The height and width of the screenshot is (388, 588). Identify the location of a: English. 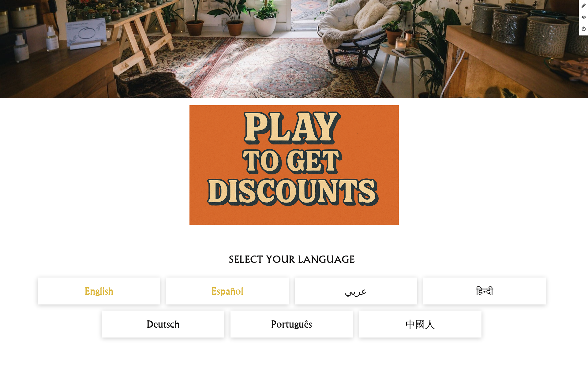
(99, 291).